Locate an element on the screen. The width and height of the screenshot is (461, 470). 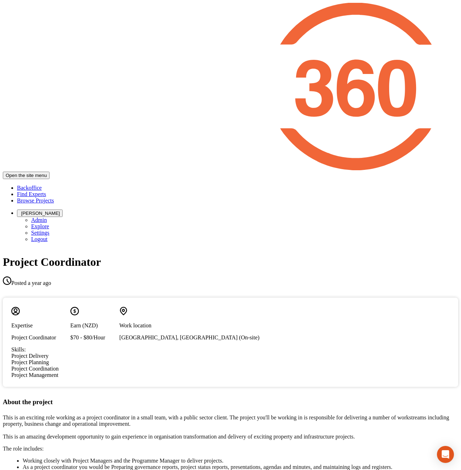
a: Logout is located at coordinates (39, 239).